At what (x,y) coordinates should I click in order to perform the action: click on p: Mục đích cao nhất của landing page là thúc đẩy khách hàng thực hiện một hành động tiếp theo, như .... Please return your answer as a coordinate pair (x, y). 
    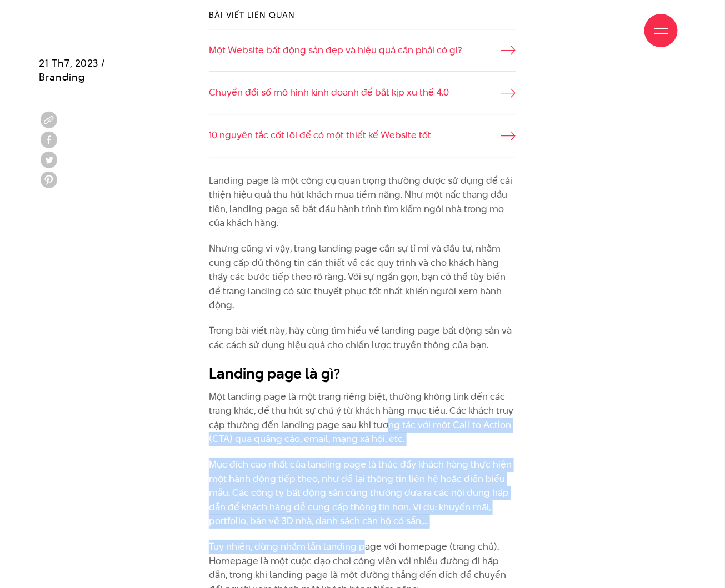
    Looking at the image, I should click on (362, 493).